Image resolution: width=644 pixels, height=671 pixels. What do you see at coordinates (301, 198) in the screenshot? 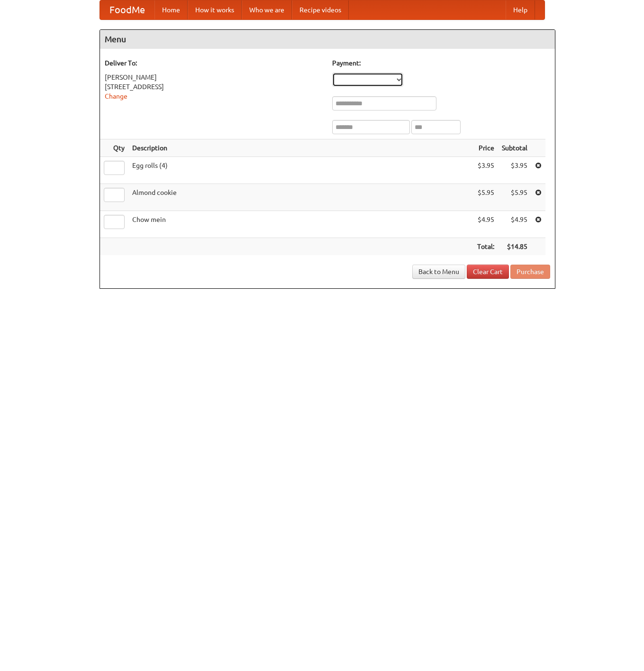
I see `td: Almond cookie` at bounding box center [301, 198].